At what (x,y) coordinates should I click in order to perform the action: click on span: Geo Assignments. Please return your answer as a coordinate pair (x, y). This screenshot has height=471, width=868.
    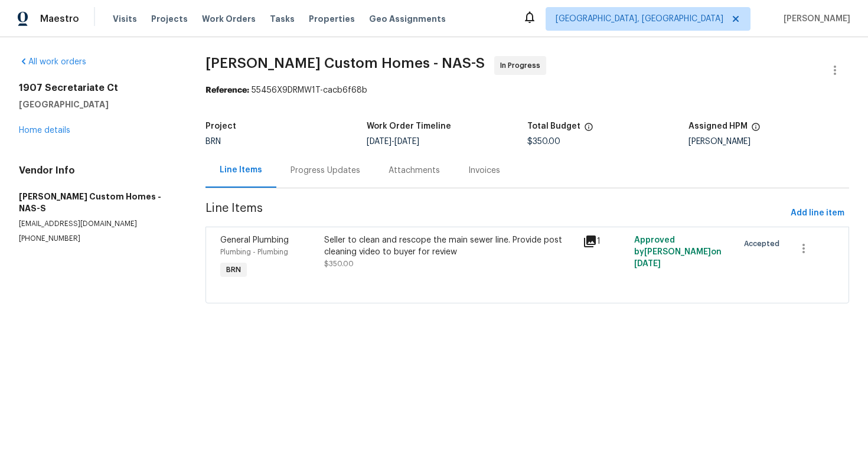
    Looking at the image, I should click on (407, 19).